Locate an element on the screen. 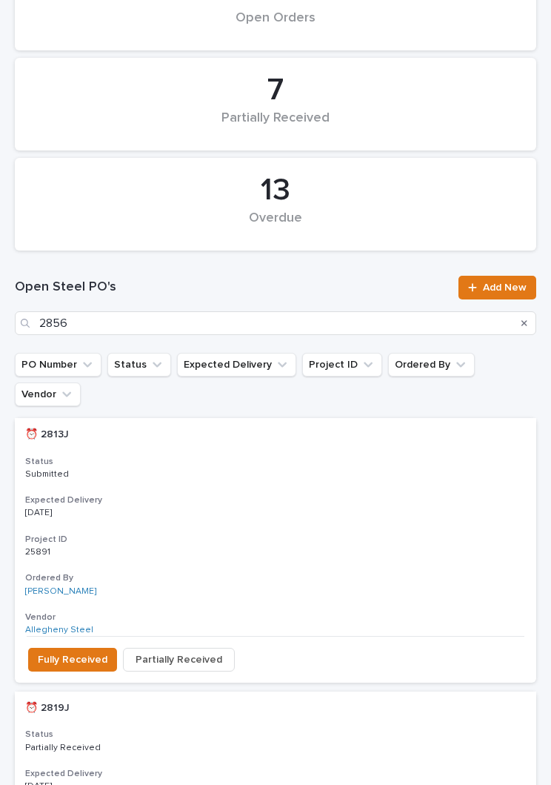 This screenshot has width=551, height=785. div: Open Orders is located at coordinates (276, 26).